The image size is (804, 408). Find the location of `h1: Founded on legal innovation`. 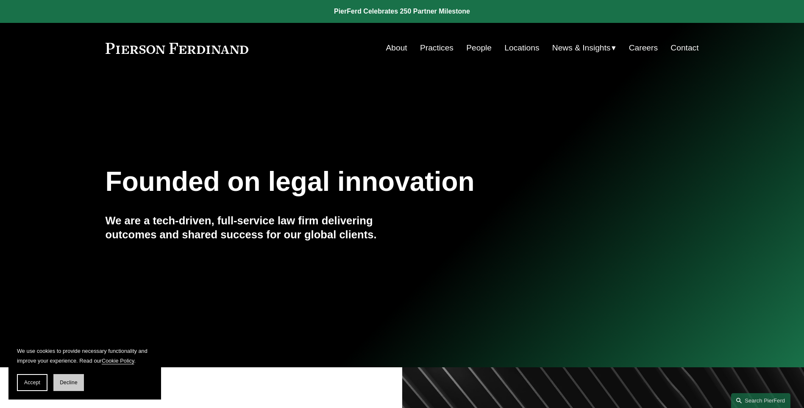

h1: Founded on legal innovation is located at coordinates (353, 181).